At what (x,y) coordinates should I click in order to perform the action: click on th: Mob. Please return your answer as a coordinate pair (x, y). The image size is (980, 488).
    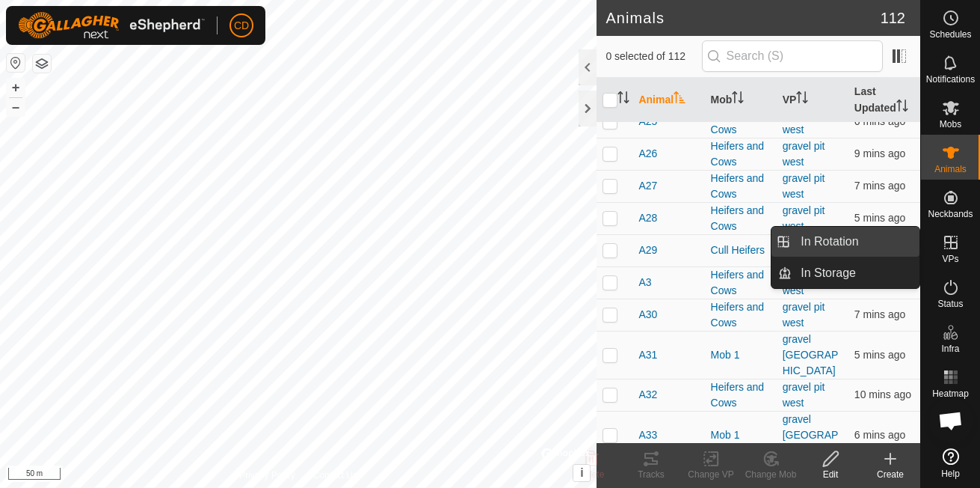
    Looking at the image, I should click on (741, 100).